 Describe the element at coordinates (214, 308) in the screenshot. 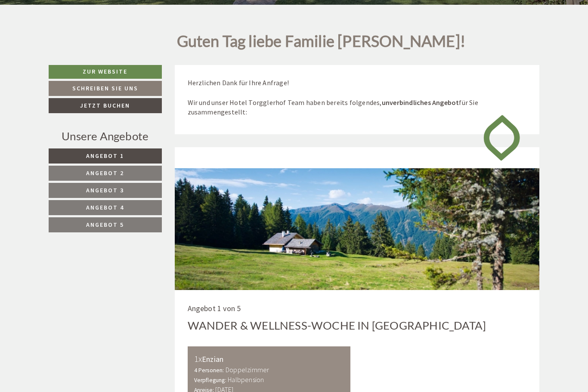

I see `span: Angebot 1 von 5` at that location.